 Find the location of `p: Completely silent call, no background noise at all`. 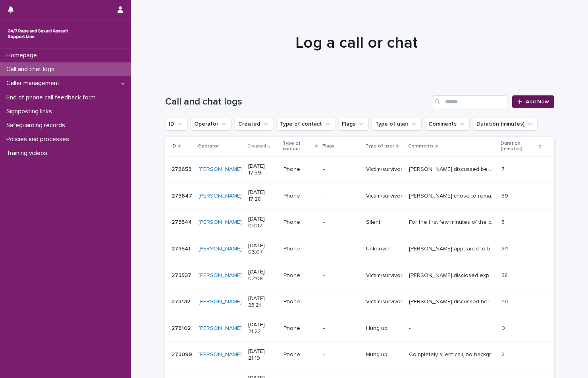

p: Completely silent call, no background noise at all is located at coordinates (452, 354).